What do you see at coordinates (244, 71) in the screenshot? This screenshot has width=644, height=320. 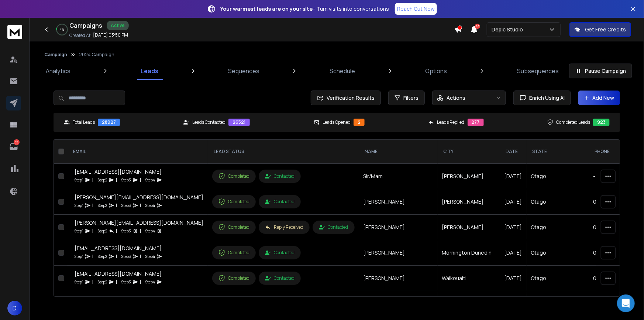 I see `a: Sequences` at bounding box center [244, 71].